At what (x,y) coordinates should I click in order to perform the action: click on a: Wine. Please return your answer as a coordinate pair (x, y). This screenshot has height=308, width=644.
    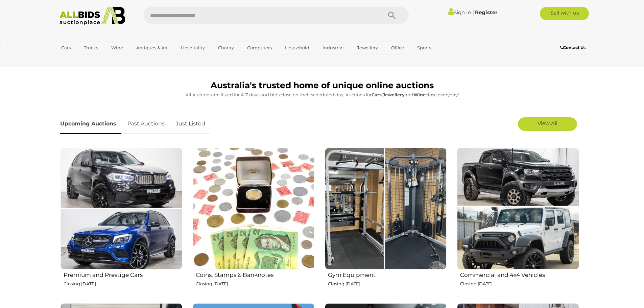
    Looking at the image, I should click on (117, 48).